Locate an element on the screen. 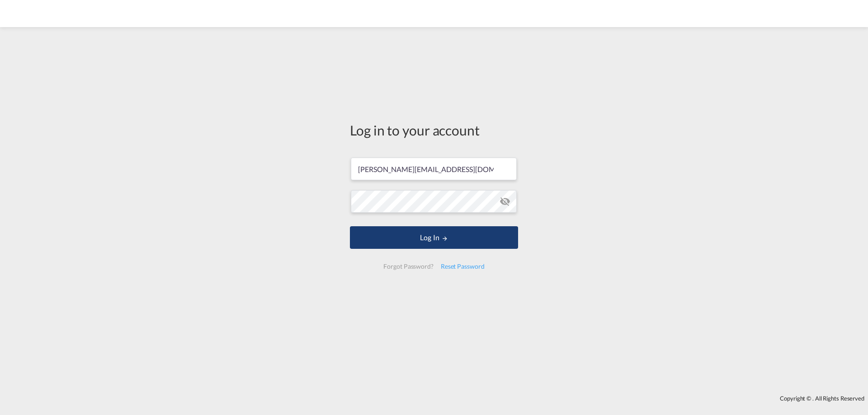  input: Enter email/phone number is located at coordinates (433, 169).